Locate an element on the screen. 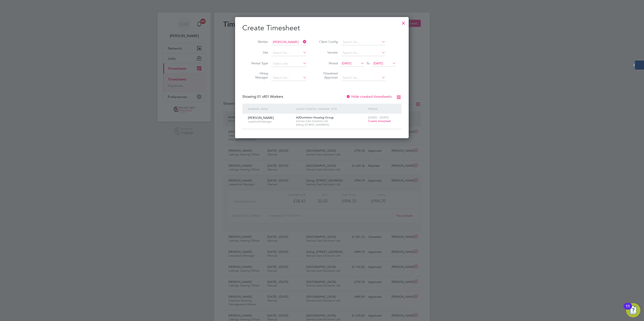  label: Period is located at coordinates (328, 63).